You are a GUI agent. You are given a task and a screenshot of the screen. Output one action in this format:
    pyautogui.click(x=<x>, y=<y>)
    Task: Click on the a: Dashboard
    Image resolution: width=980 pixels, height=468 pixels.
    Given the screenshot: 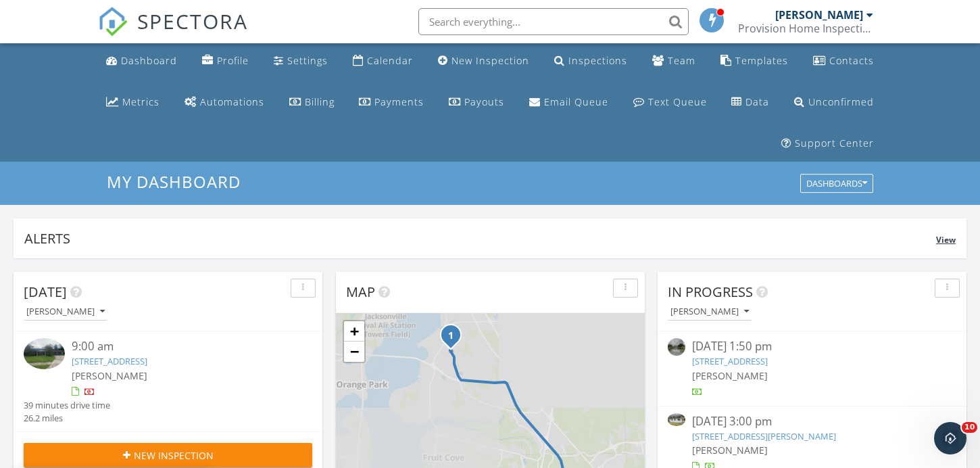 What is the action you would take?
    pyautogui.click(x=141, y=60)
    